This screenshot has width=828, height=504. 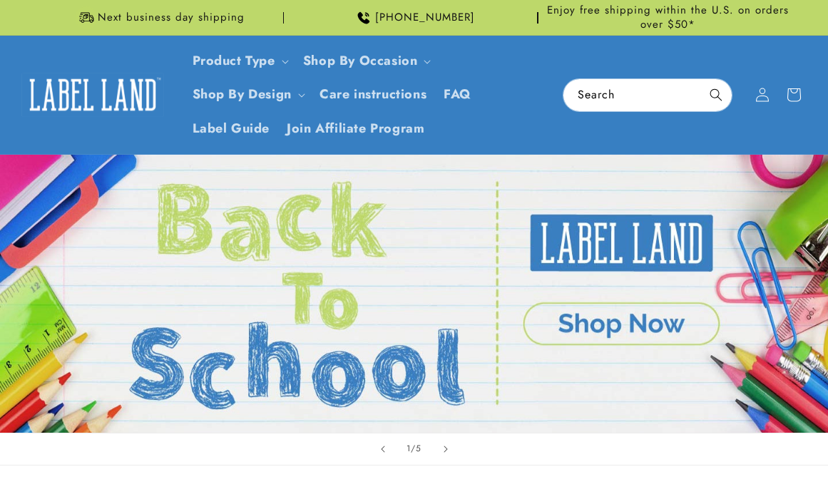 What do you see at coordinates (360, 61) in the screenshot?
I see `span: Shop By Occasion` at bounding box center [360, 61].